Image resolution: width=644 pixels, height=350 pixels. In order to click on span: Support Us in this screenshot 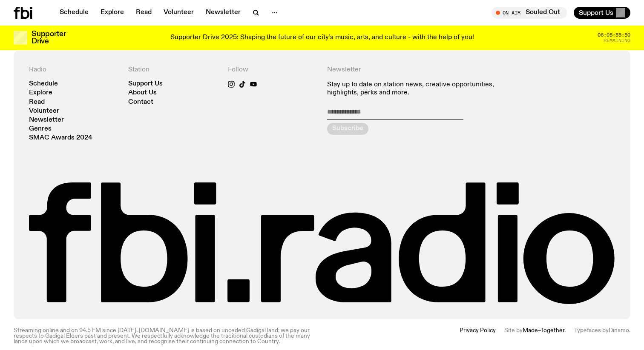, I will do `click(596, 13)`.